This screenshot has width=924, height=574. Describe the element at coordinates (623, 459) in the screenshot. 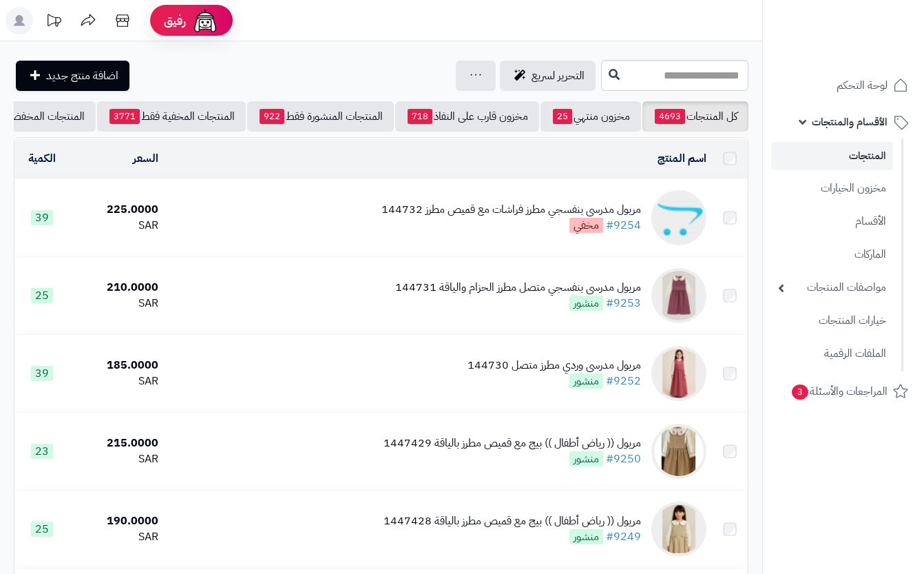

I see `a: #9250` at that location.